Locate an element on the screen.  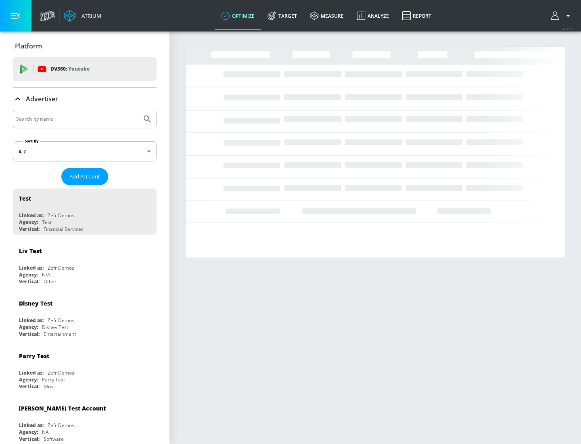
div: Atrium is located at coordinates (90, 16).